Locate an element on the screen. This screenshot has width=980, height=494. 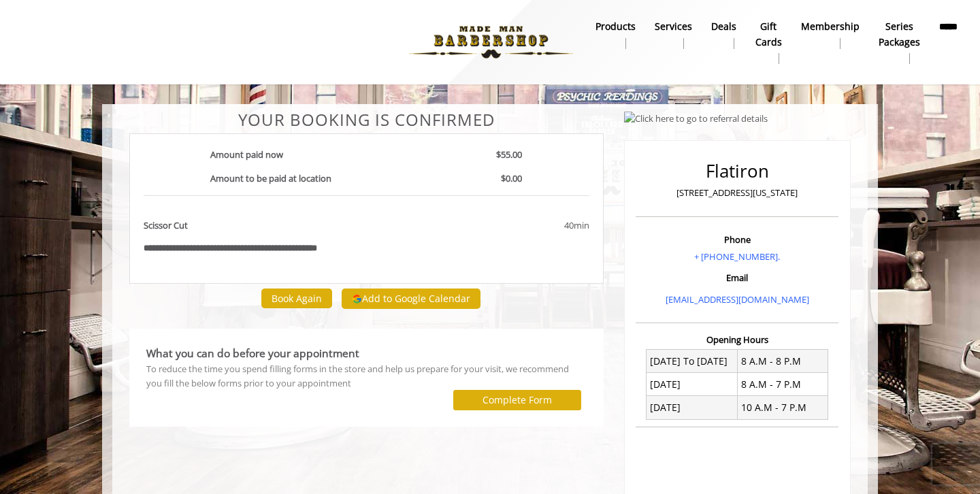
a: DealsDeals is located at coordinates (723, 35).